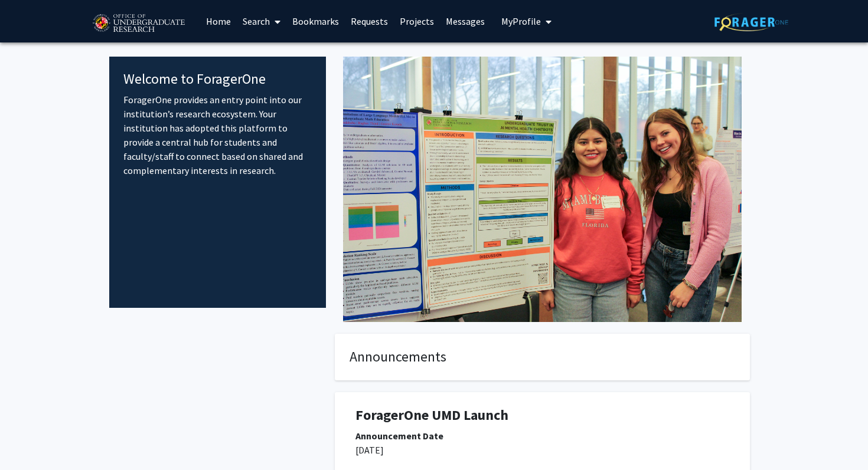  Describe the element at coordinates (752, 22) in the screenshot. I see `img: ForagerOne Logo` at that location.